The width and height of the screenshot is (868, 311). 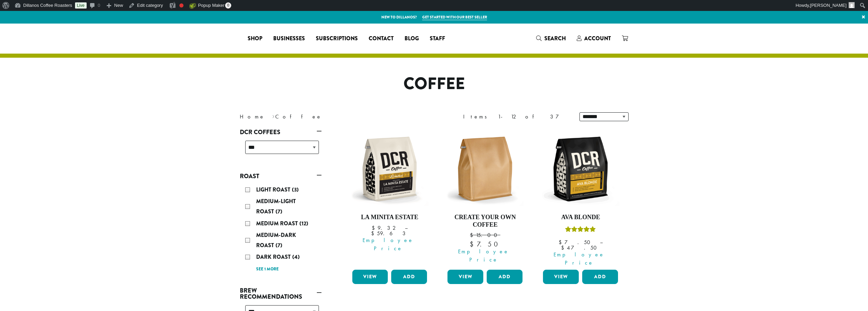 I want to click on span: 0, so click(x=228, y=5).